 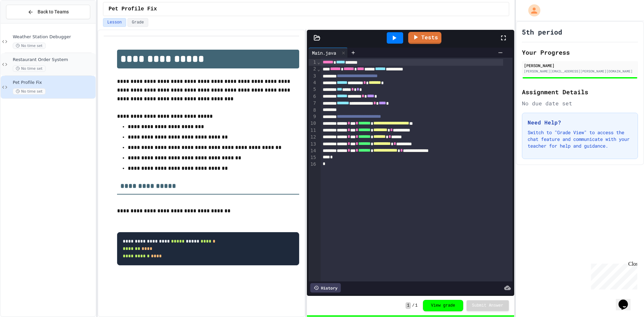 I want to click on div: 13, so click(x=313, y=144).